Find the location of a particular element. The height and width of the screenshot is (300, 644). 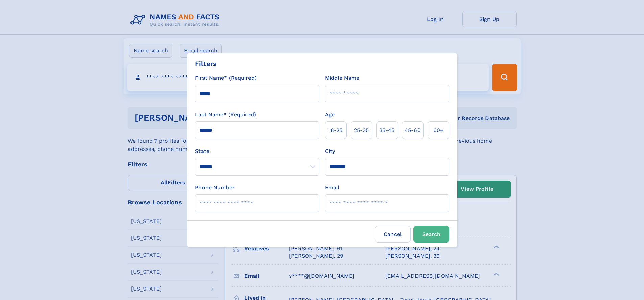

label: Cancel is located at coordinates (393, 234).